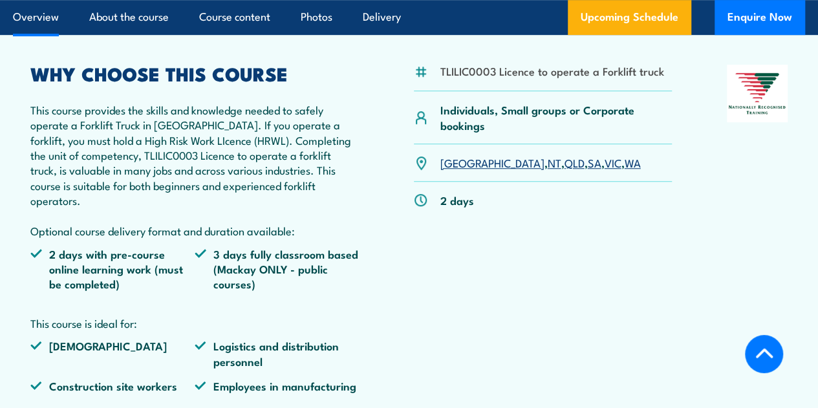  Describe the element at coordinates (457, 200) in the screenshot. I see `p: 2 days` at that location.